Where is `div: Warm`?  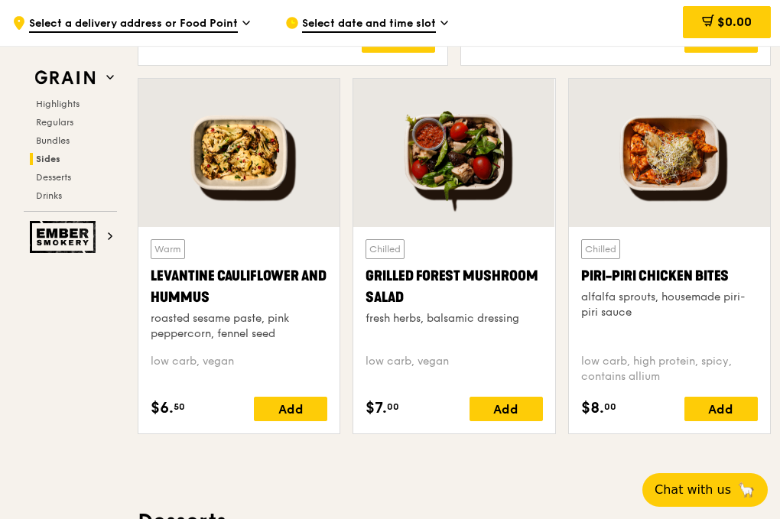
div: Warm is located at coordinates (167, 249).